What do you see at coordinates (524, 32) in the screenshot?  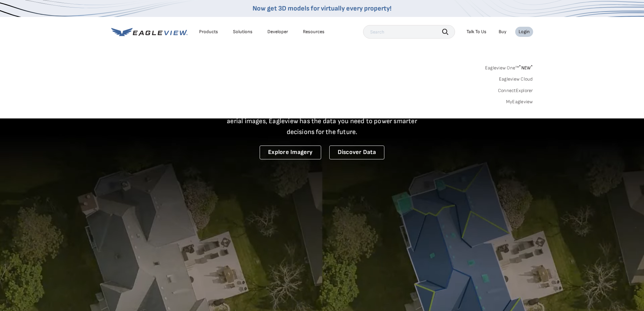 I see `div: Login` at bounding box center [524, 32].